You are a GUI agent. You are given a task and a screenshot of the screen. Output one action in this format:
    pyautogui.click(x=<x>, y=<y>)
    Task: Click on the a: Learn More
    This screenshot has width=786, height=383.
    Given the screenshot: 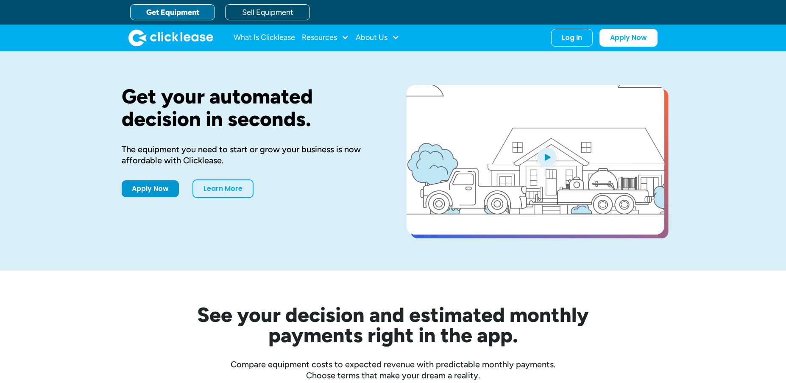 What is the action you would take?
    pyautogui.click(x=223, y=189)
    